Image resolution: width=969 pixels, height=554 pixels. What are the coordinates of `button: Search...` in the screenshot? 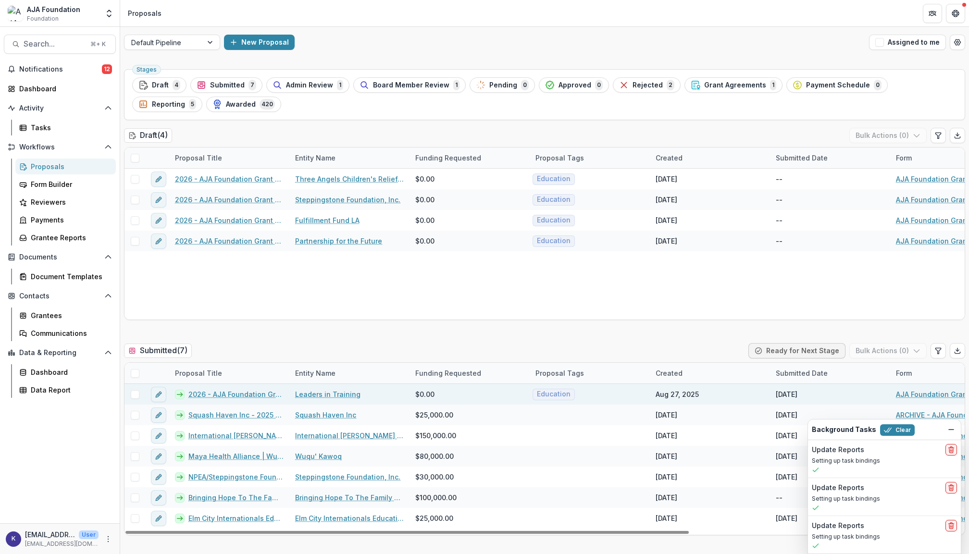 It's located at (60, 44).